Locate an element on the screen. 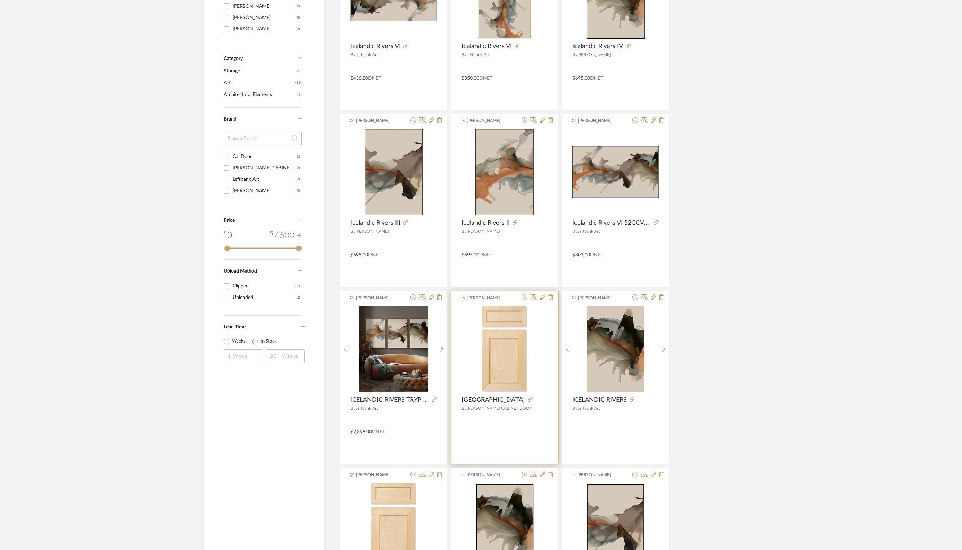  input: Search Brands is located at coordinates (262, 138).